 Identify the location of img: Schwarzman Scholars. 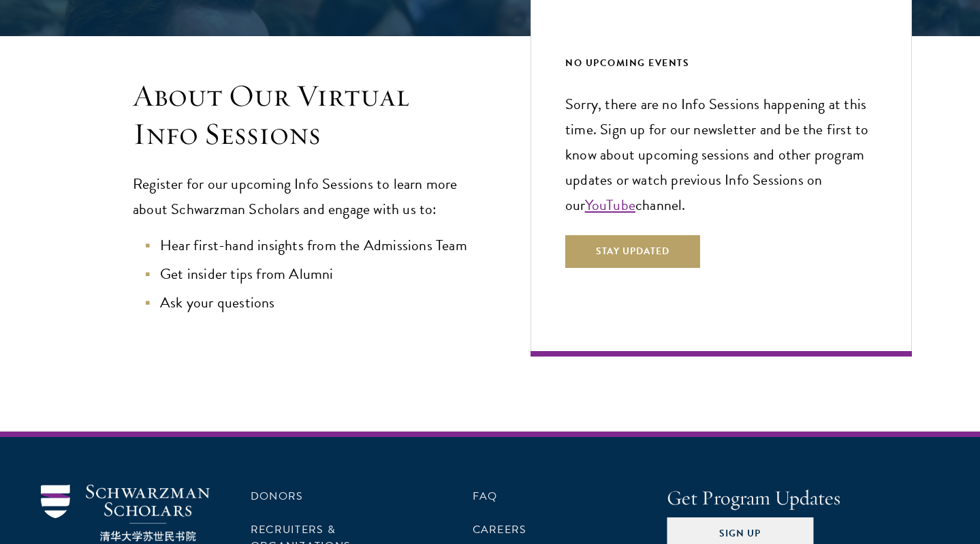
(126, 512).